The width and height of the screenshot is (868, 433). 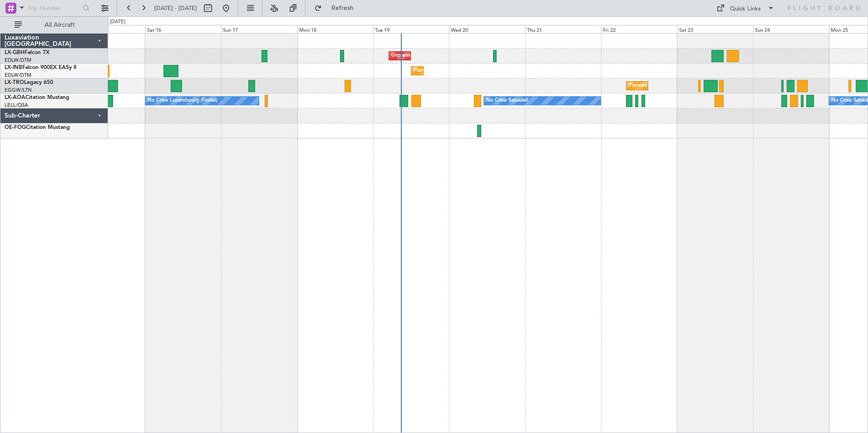 What do you see at coordinates (27, 53) in the screenshot?
I see `a: LX-GBHFalcon 7X` at bounding box center [27, 53].